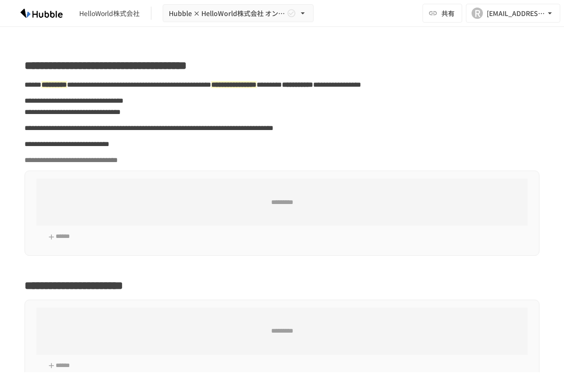  Describe the element at coordinates (478, 14) in the screenshot. I see `div: R` at that location.